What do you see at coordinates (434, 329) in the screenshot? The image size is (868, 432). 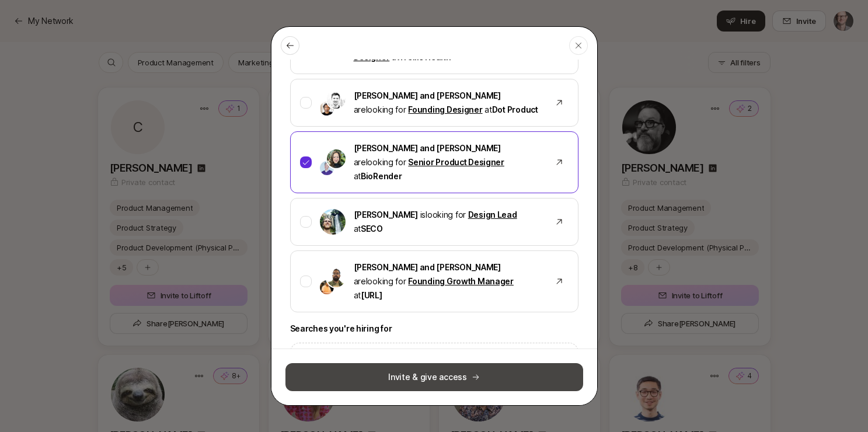 I see `p: Searches you're hiring for` at bounding box center [434, 329].